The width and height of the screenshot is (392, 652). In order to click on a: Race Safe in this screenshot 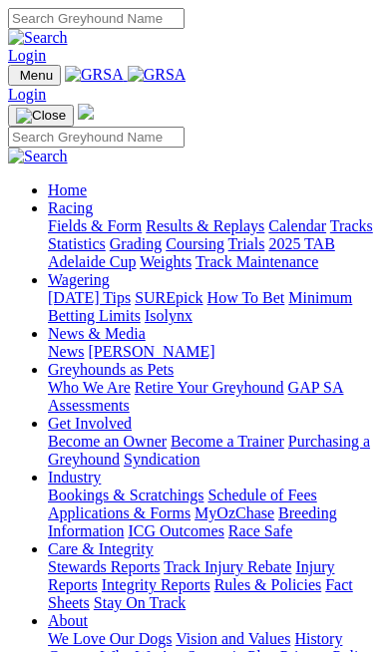, I will do `click(260, 530)`.